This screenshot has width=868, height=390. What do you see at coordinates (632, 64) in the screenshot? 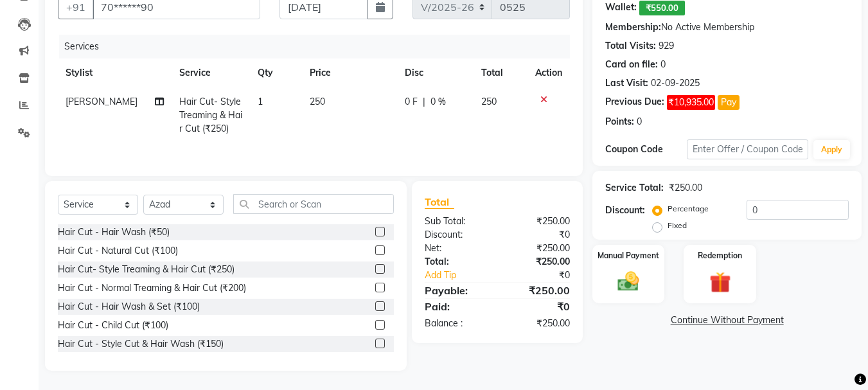
I see `div: Card on file:` at bounding box center [632, 64].